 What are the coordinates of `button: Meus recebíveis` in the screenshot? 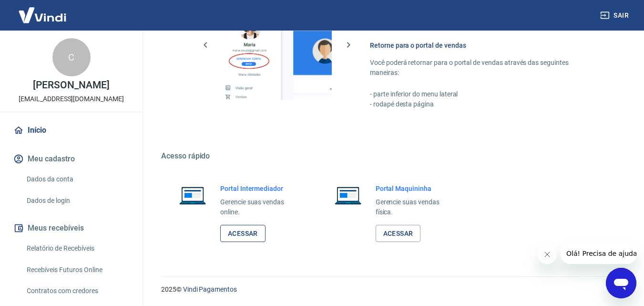 It's located at (71, 229).